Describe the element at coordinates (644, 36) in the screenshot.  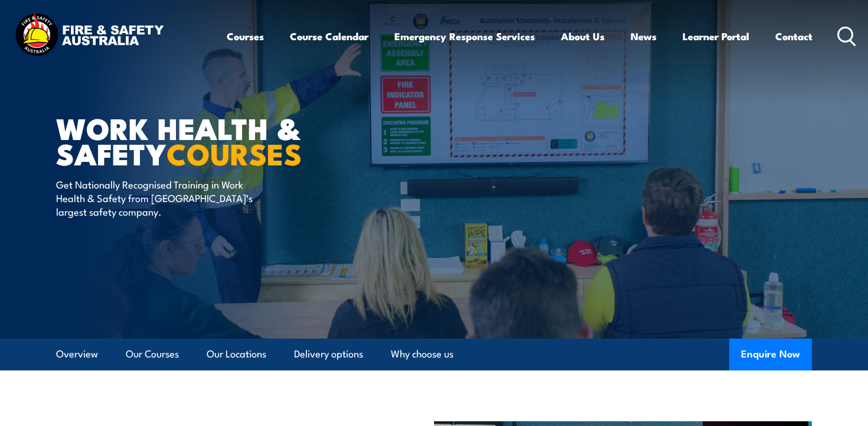
I see `a: News` at that location.